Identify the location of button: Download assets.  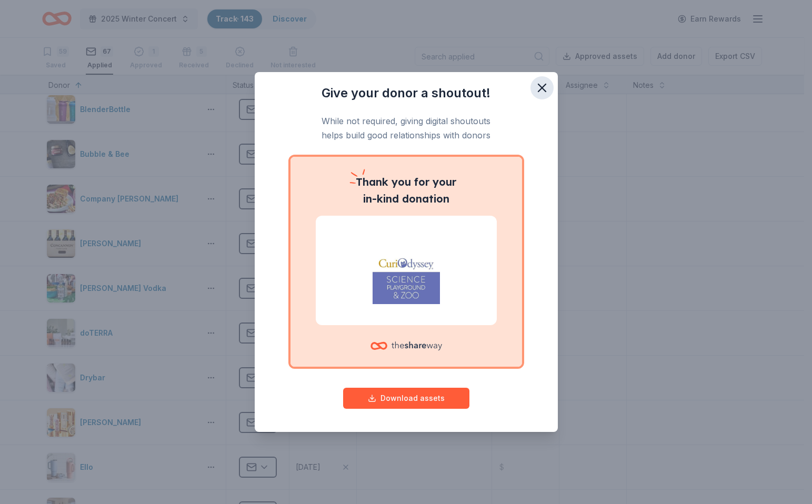
(406, 398).